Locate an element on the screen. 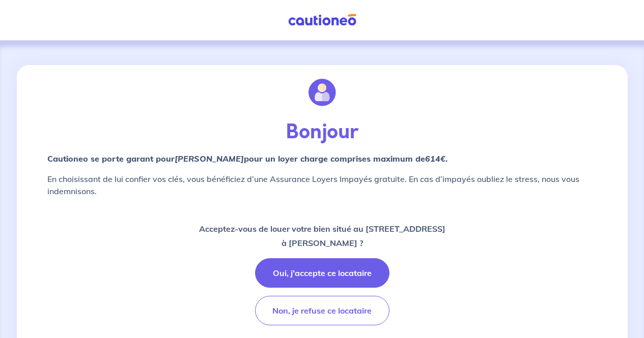 This screenshot has height=338, width=644. img: illu_account.svg is located at coordinates (322, 93).